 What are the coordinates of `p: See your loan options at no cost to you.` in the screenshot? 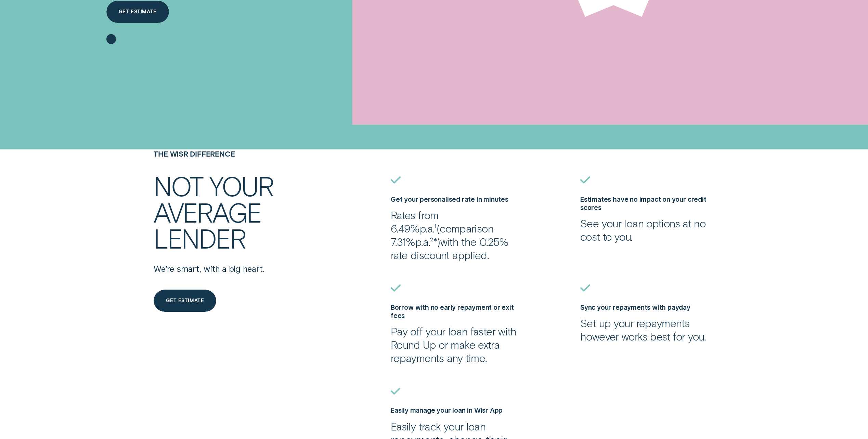 It's located at (647, 230).